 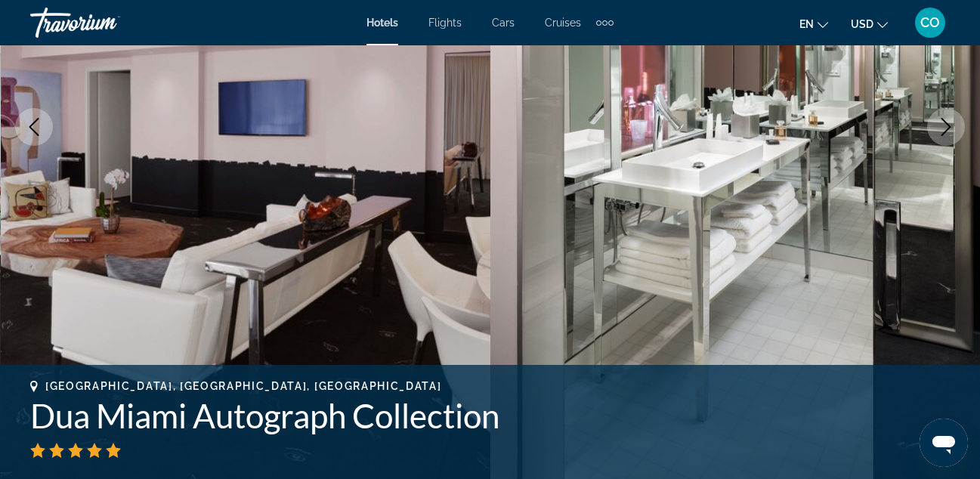 I want to click on span: Hotels, so click(x=382, y=22).